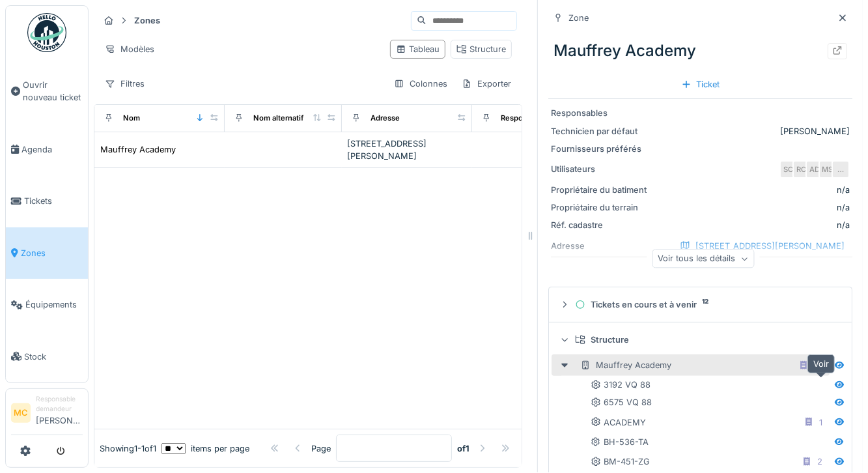  I want to click on div: Fournisseurs préférés, so click(600, 149).